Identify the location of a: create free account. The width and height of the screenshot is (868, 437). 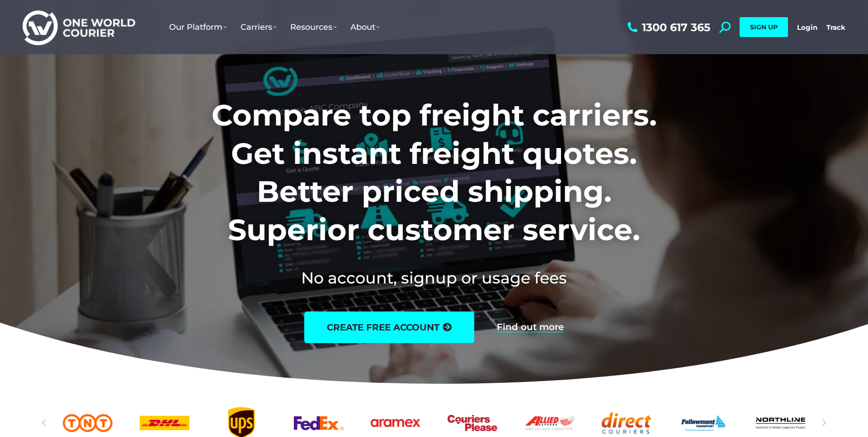
(389, 327).